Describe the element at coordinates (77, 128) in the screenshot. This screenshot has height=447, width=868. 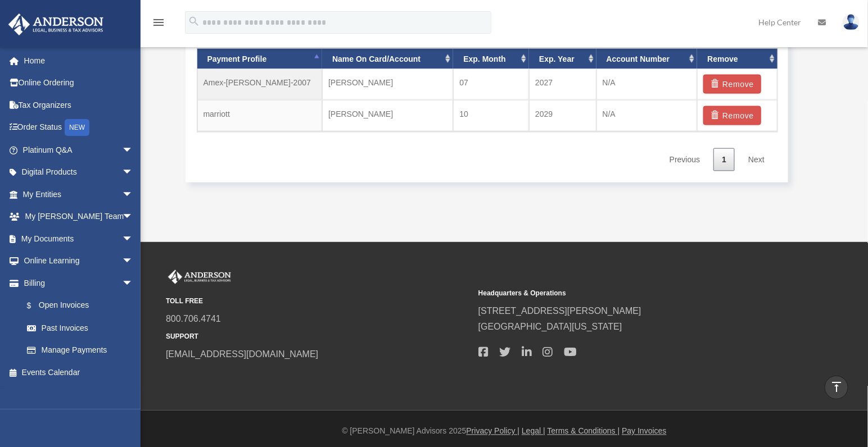
I see `div: NEW` at that location.